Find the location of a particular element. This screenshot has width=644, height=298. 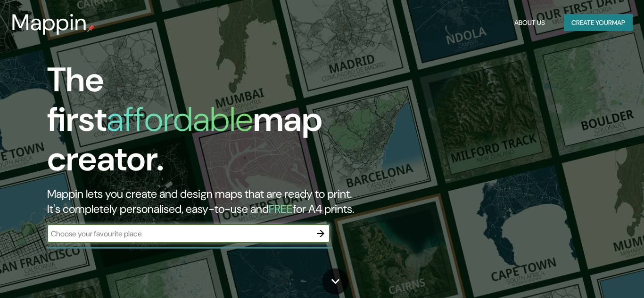

h2: Mappin lets you create and design maps that are ready to print. It's completely personalised, eas... is located at coordinates (207, 202).